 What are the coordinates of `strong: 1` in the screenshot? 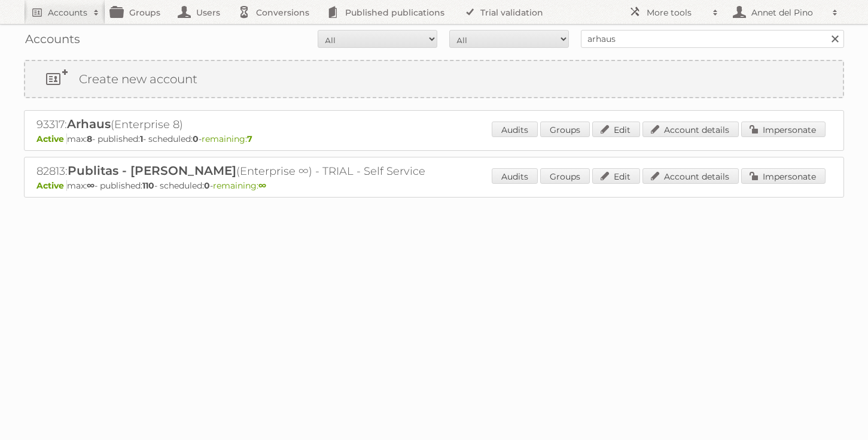 It's located at (141, 139).